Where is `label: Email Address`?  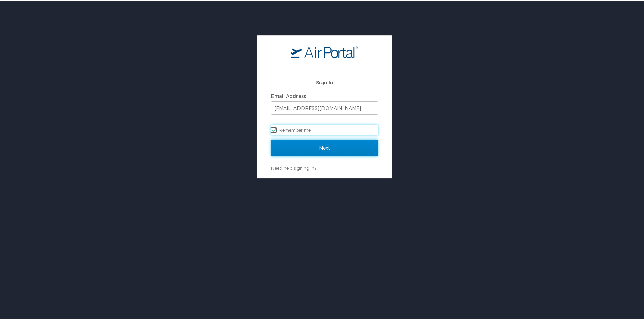 label: Email Address is located at coordinates (288, 94).